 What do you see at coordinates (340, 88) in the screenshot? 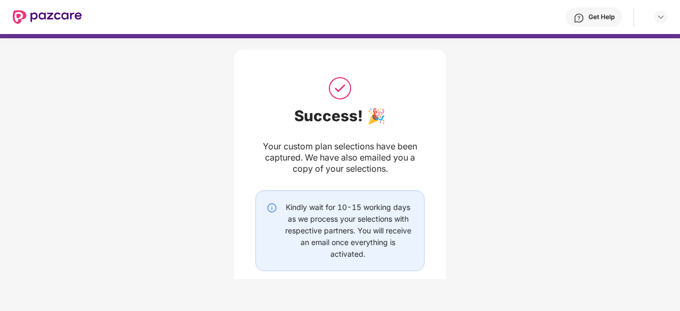
I see `img: svg+xml;base64,PHN2ZyB3aWR0aD0iNTAiIGhlaWdodD0iNTAiIHZpZXdCb3g9IjAgMCA1MCA1MCIgZmlsbD0ibm9uZSIgeG...` at bounding box center [340, 88].